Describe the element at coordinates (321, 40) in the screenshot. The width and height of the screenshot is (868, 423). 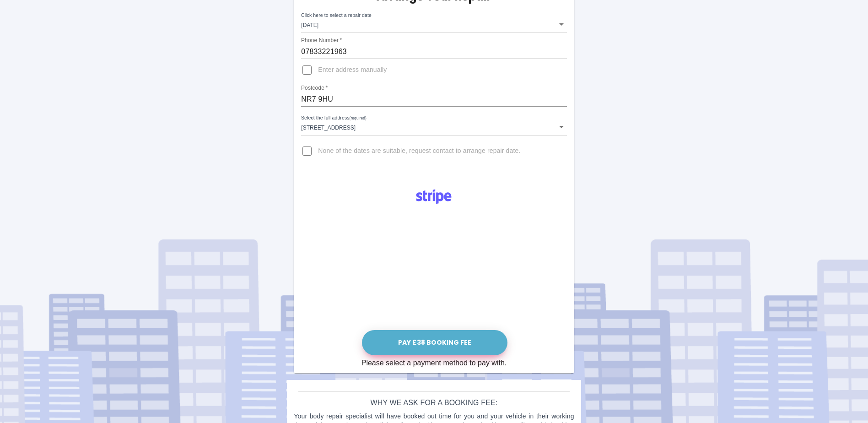
I see `label: Phone Number` at that location.